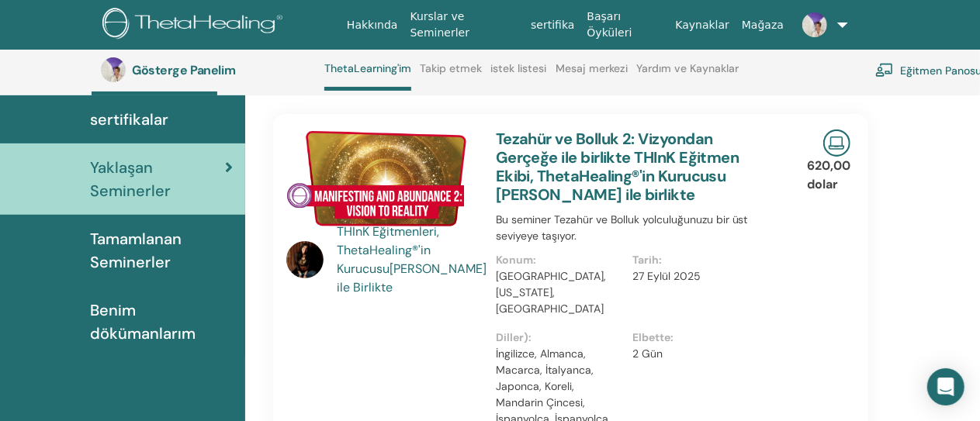 The width and height of the screenshot is (980, 421). Describe the element at coordinates (688, 69) in the screenshot. I see `font: Yardım ve Kaynaklar` at that location.